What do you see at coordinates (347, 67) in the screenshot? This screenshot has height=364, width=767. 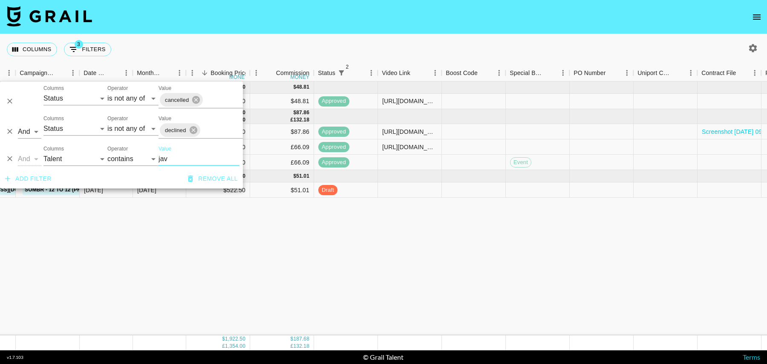 I see `span: 2` at bounding box center [347, 67].